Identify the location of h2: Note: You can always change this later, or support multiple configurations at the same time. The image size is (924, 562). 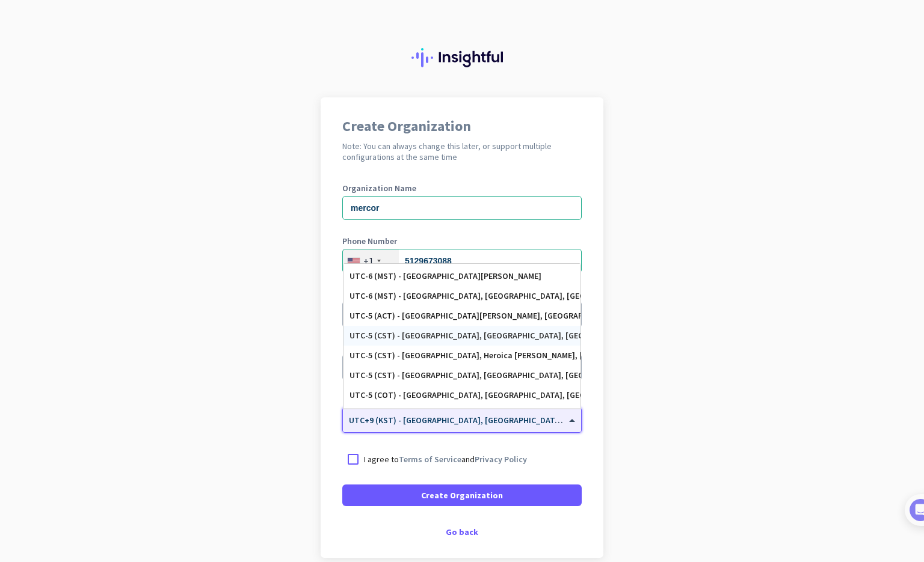
(462, 151).